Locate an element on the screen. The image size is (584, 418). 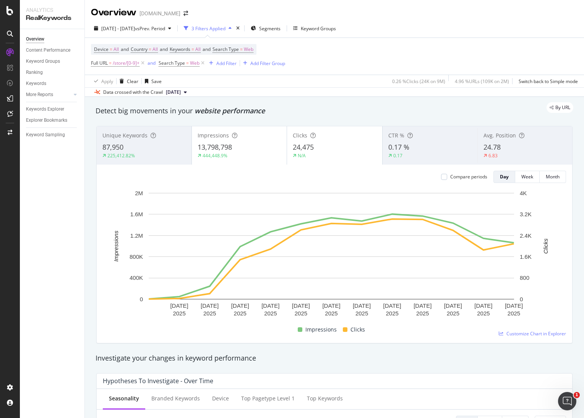
a: Keyword Groups is located at coordinates (52, 61).